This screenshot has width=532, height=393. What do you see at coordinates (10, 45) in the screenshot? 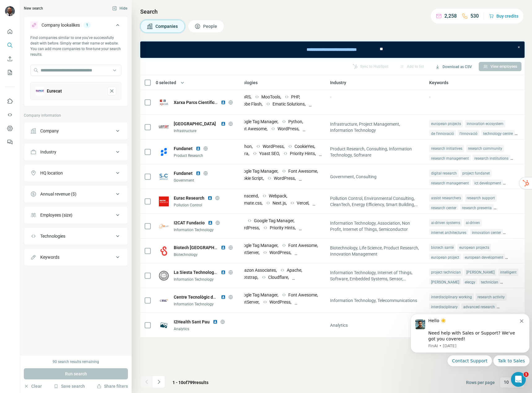
I see `button: Search` at bounding box center [10, 45].